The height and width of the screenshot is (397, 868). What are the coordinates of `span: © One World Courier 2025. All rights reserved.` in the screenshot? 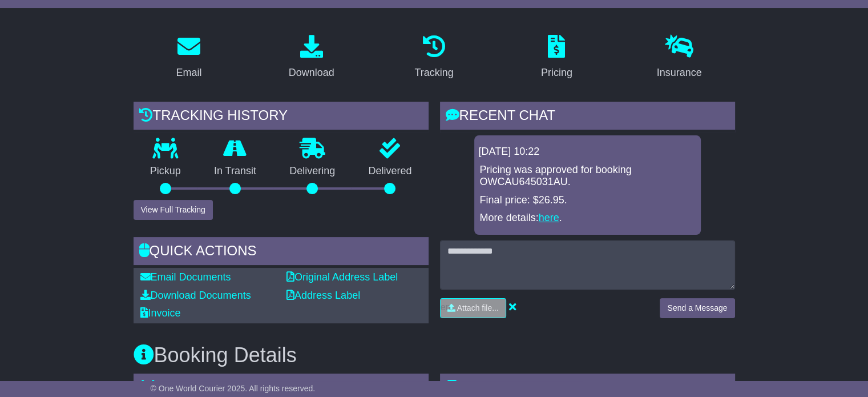 It's located at (233, 388).